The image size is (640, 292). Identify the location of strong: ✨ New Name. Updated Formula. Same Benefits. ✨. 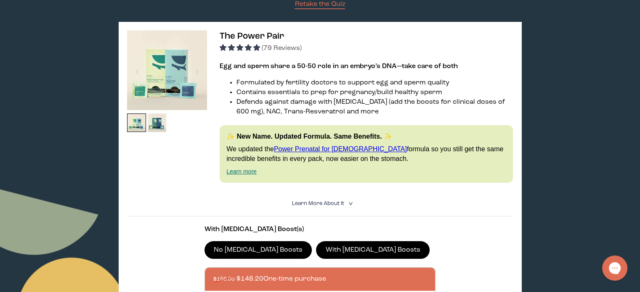
(309, 136).